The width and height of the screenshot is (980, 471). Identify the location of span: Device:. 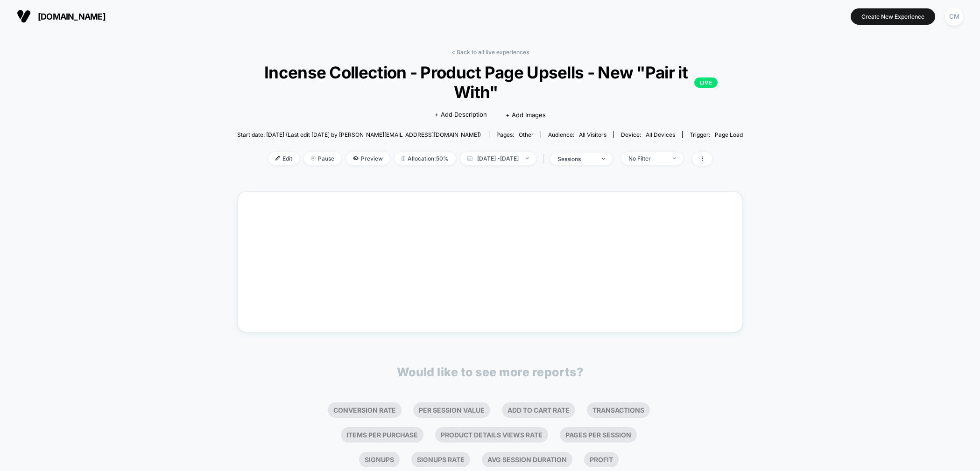
(648, 134).